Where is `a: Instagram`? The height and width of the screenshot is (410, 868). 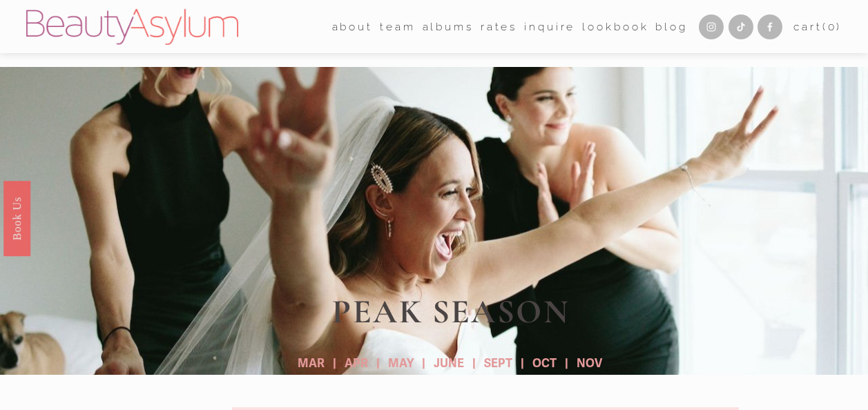
a: Instagram is located at coordinates (711, 27).